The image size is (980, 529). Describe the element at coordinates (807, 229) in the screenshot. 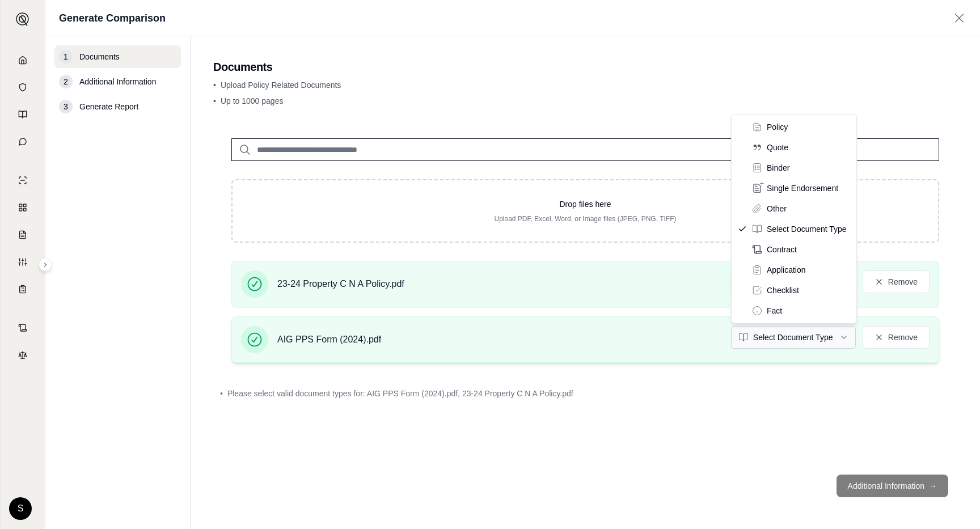

I see `span: Select Document Type` at that location.